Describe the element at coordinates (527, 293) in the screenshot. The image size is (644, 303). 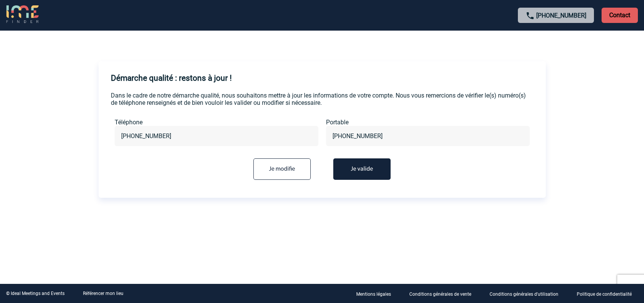
I see `a: Conditions générales d'utilisation` at that location.